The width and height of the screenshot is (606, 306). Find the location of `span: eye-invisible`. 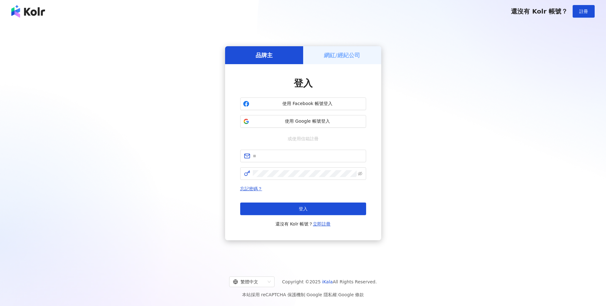

span: eye-invisible is located at coordinates (360, 174).